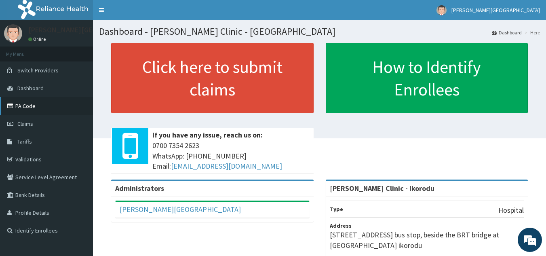  I want to click on b: If you have any issue, reach us on:, so click(207, 135).